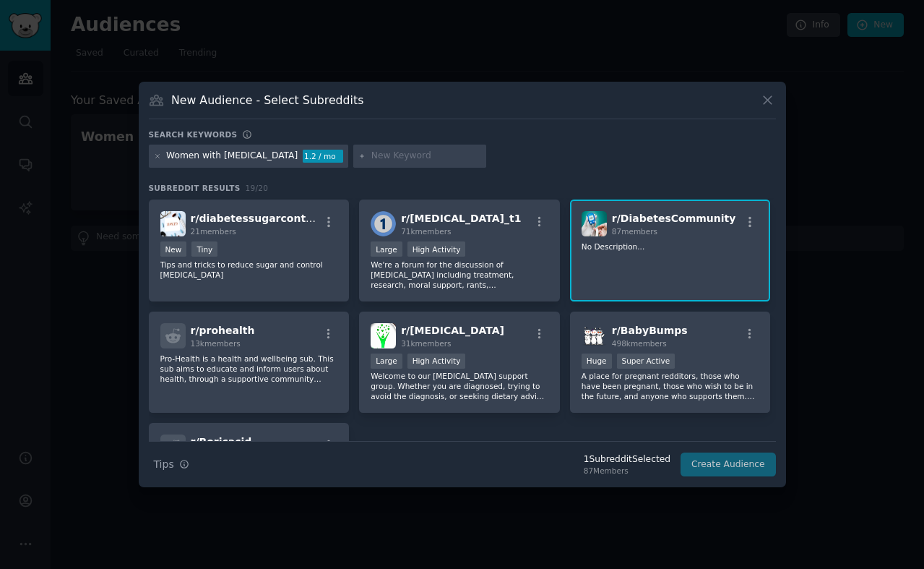 The height and width of the screenshot is (569, 924). Describe the element at coordinates (426, 156) in the screenshot. I see `input: New Keyword` at that location.